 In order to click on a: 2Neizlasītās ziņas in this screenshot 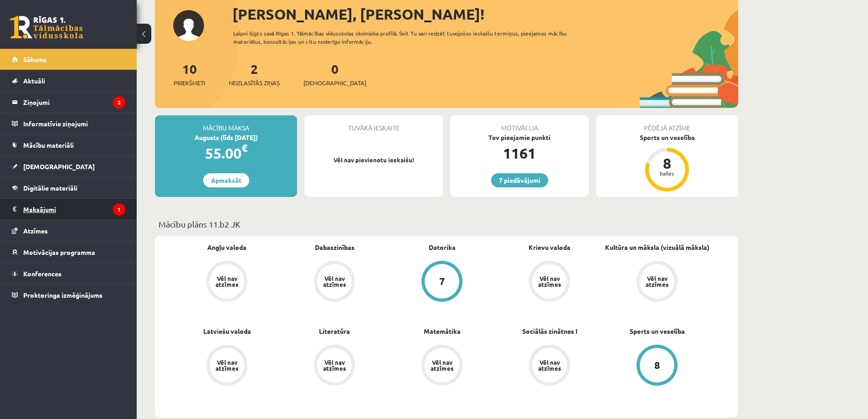, I will do `click(254, 74)`.